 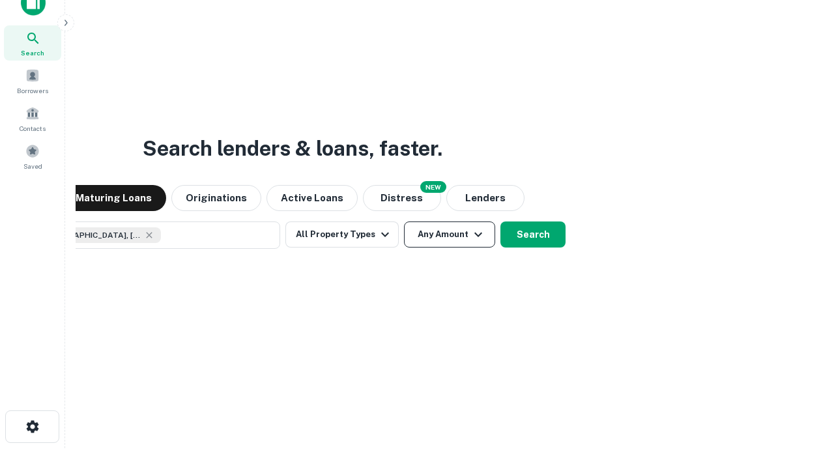 I want to click on button: Lenders, so click(x=486, y=198).